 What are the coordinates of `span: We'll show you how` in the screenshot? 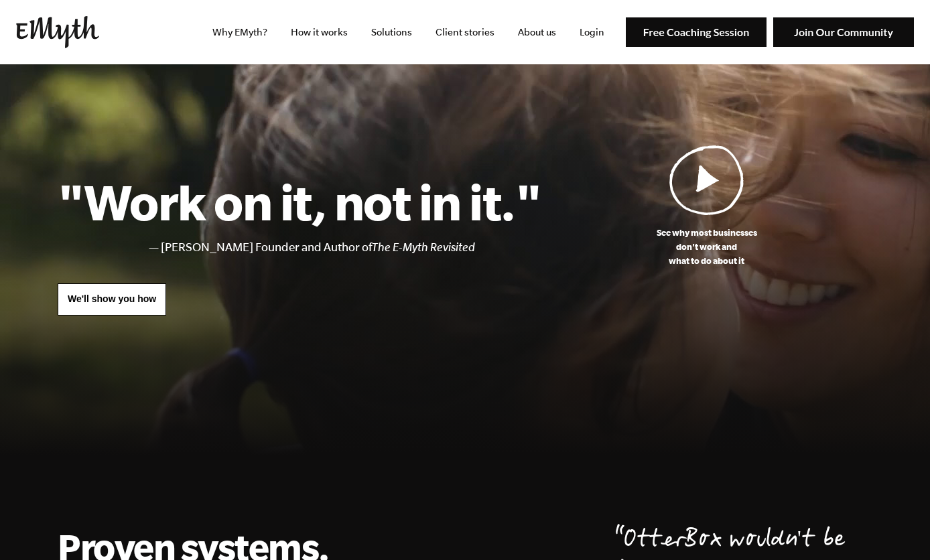 It's located at (112, 298).